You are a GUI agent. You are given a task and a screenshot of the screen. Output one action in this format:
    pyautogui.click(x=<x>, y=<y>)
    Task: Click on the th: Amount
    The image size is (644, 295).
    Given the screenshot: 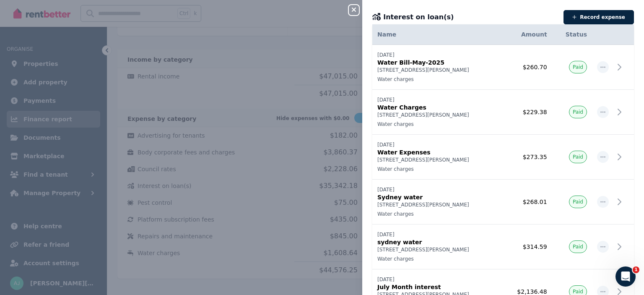 What is the action you would take?
    pyautogui.click(x=527, y=34)
    